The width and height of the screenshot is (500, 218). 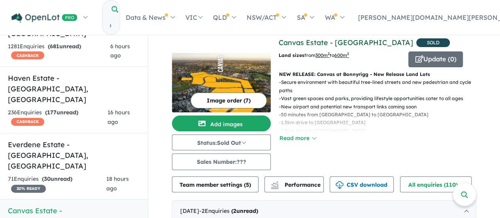 I want to click on p: - Secure environment with beautiful tree-lined streets and new pedestrian and cycle paths, so click(x=380, y=86).